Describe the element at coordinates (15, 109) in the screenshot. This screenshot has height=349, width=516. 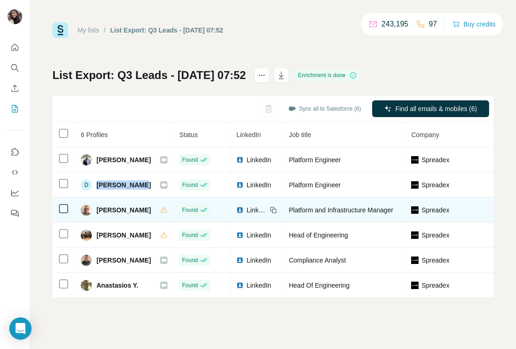
I see `button: My lists` at that location.